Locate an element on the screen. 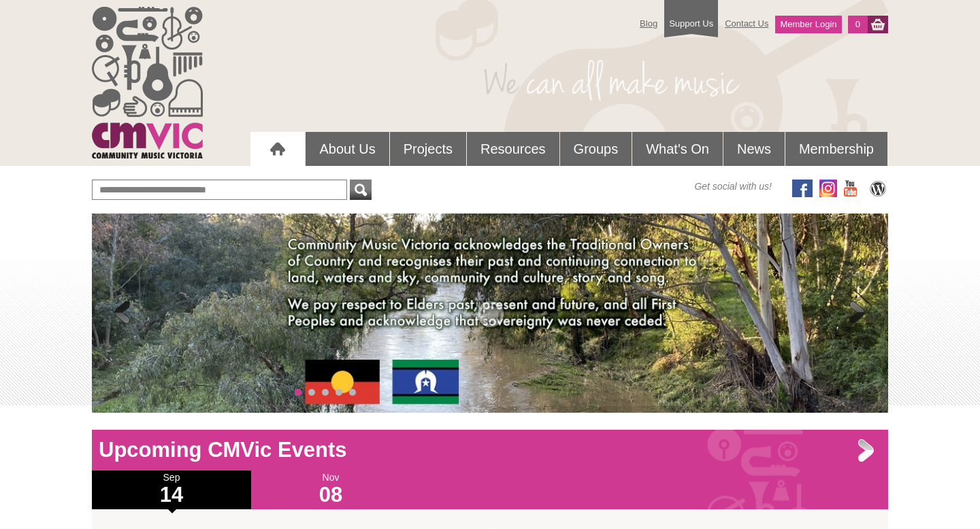 The image size is (980, 529). img: cmvic_logo.png is located at coordinates (147, 83).